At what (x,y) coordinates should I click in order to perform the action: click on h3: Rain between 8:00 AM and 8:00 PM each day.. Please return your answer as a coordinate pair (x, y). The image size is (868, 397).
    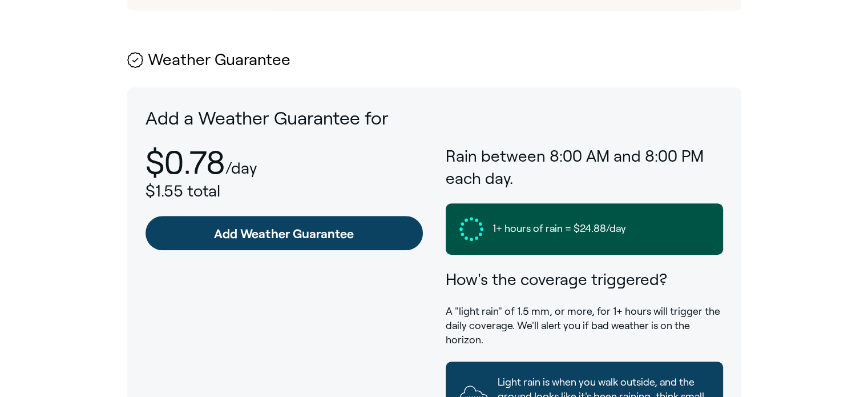
    Looking at the image, I should click on (585, 167).